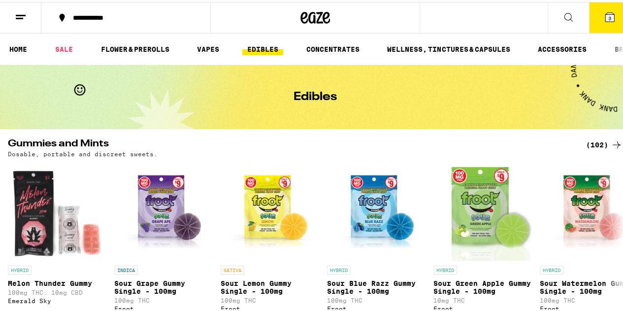  What do you see at coordinates (263, 47) in the screenshot?
I see `a: EDIBLES` at bounding box center [263, 47].